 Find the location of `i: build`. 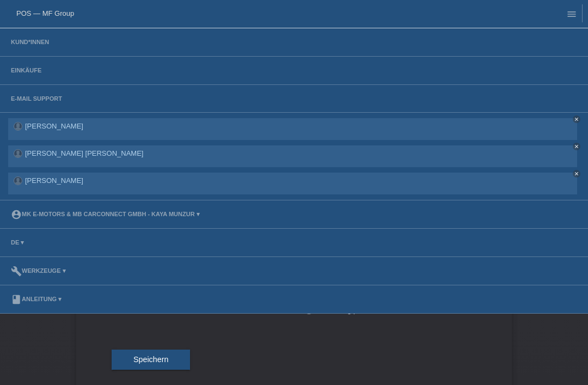

i: build is located at coordinates (16, 271).